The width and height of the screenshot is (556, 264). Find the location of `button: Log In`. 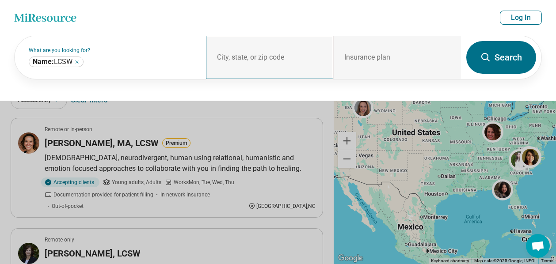

button: Log In is located at coordinates (520, 18).